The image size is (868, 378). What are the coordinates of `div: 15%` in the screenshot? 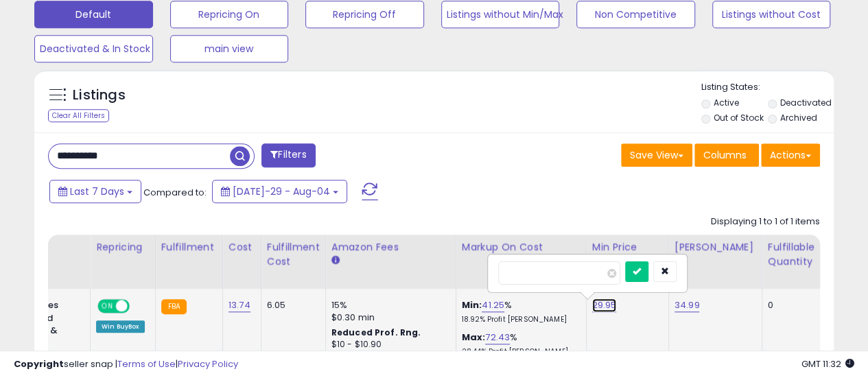 It's located at (389, 305).